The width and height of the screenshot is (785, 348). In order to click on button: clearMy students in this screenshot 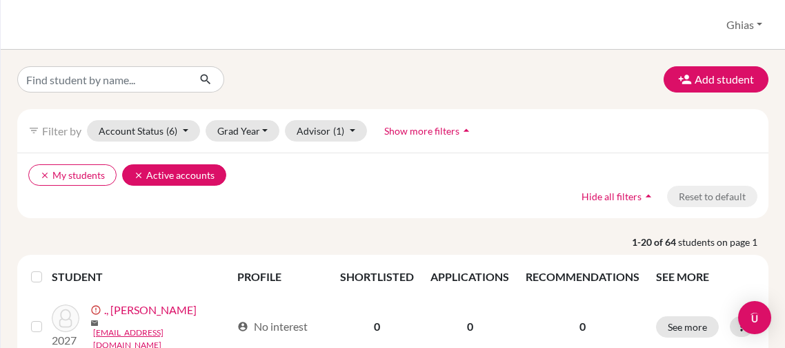, I will do `click(72, 175)`.